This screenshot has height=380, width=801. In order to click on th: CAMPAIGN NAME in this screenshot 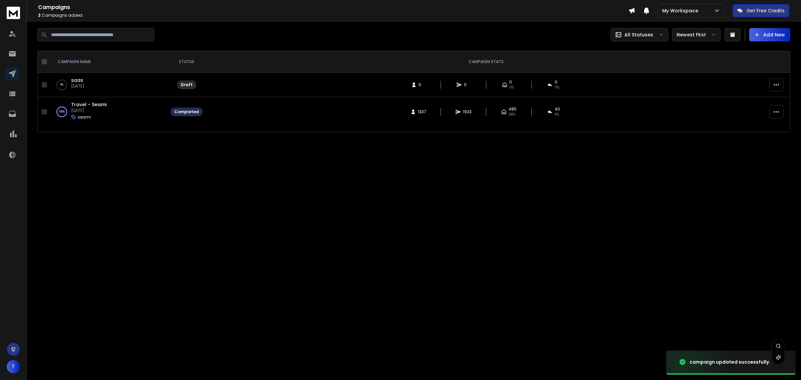, I will do `click(108, 62)`.